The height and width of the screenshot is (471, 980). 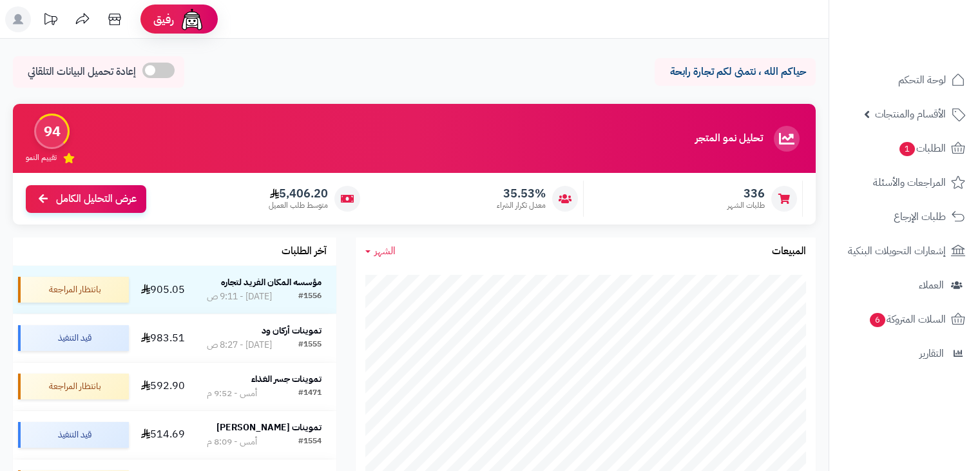 I want to click on td: 983.51, so click(x=163, y=338).